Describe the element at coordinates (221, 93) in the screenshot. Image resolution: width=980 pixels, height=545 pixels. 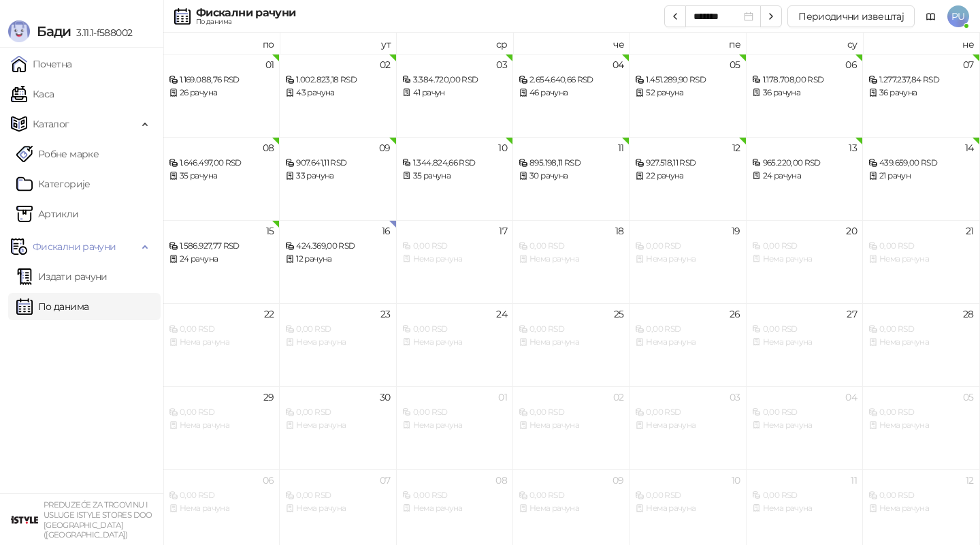
I see `div: 26 рачуна` at that location.